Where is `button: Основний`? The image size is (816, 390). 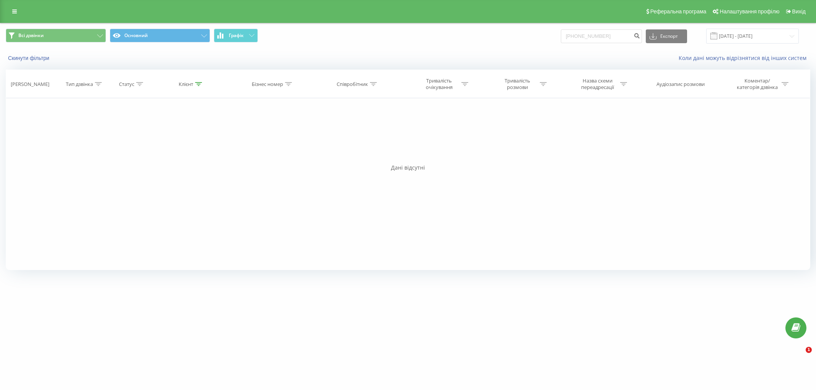
button: Основний is located at coordinates (160, 36).